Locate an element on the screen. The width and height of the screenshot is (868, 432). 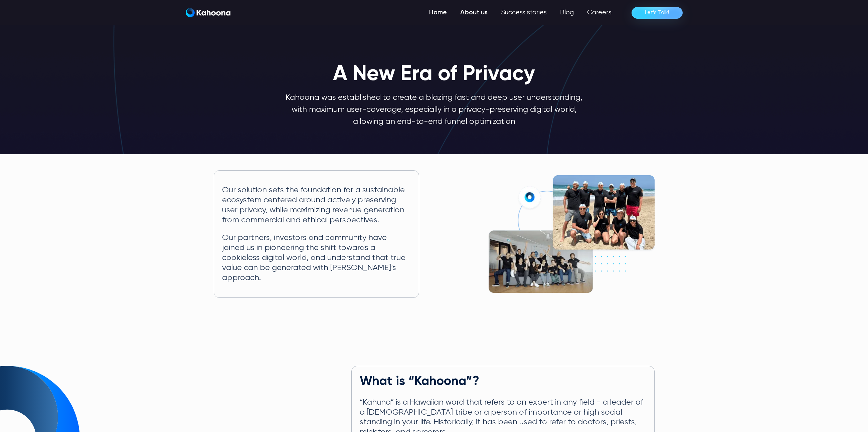
p: Our partners, investors and community have joined us in pioneering the shift towards a cookieless... is located at coordinates (317, 258).